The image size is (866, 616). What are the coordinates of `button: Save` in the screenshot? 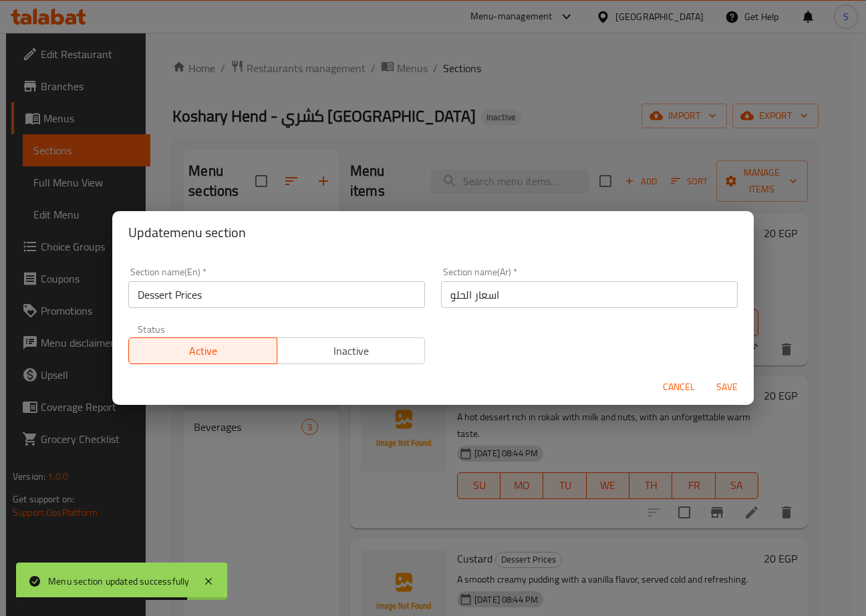 It's located at (727, 387).